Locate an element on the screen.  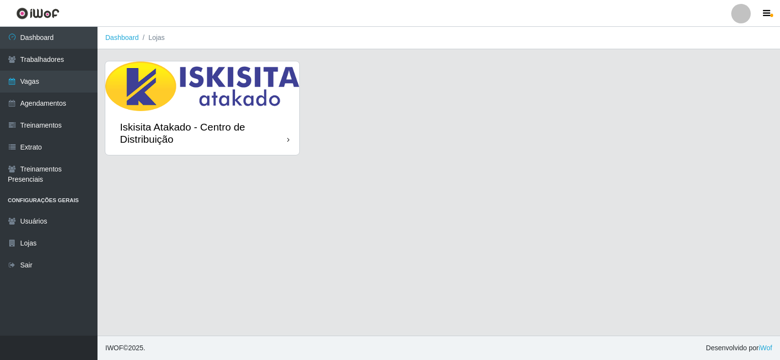
nav: breadcrumb is located at coordinates (439, 38).